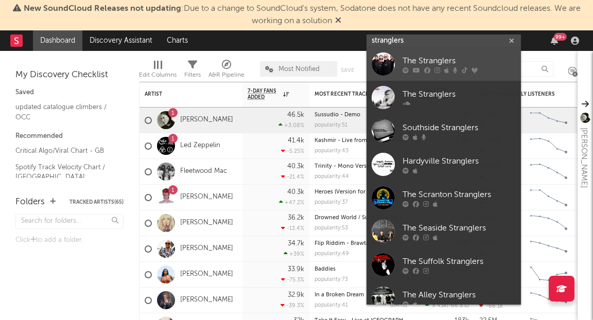 This screenshot has width=593, height=320. Describe the element at coordinates (292, 279) in the screenshot. I see `div: -75.3 %` at that location.